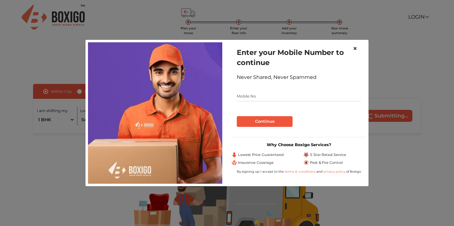 The image size is (454, 226). I want to click on h1: Enter your Mobile Number to continue, so click(299, 57).